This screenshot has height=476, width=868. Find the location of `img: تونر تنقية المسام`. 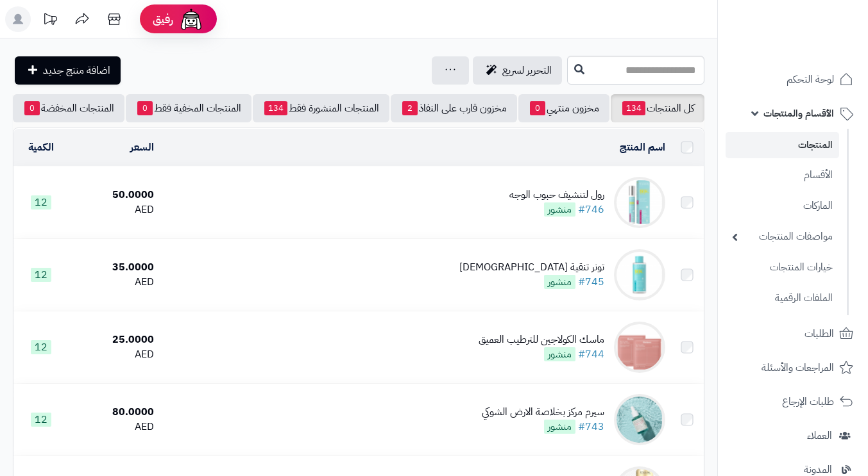

img: تونر تنقية المسام is located at coordinates (640, 275).